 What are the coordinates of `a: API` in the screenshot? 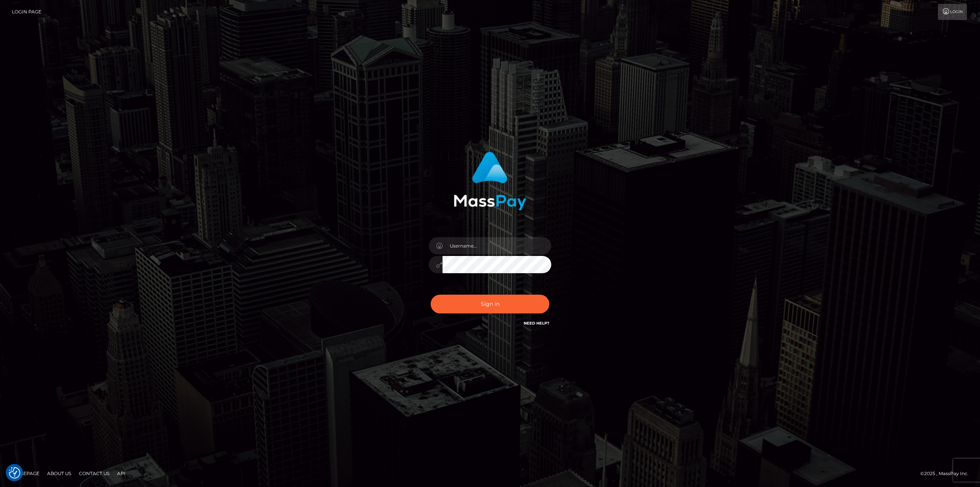 It's located at (122, 474).